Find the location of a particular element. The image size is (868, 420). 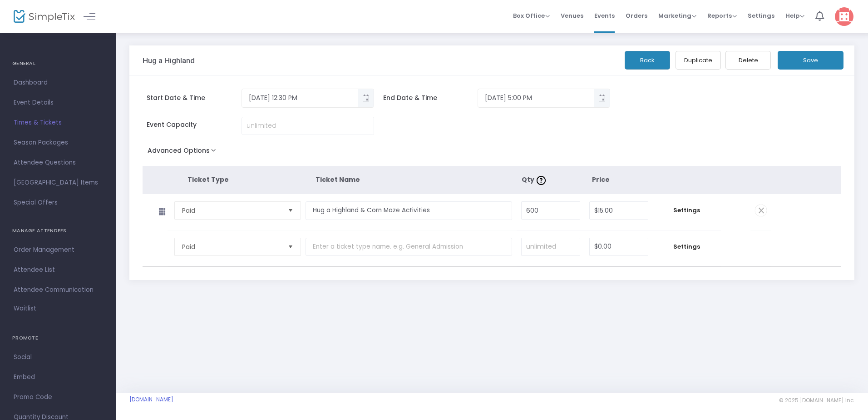

span: Waitlist is located at coordinates (25, 309).